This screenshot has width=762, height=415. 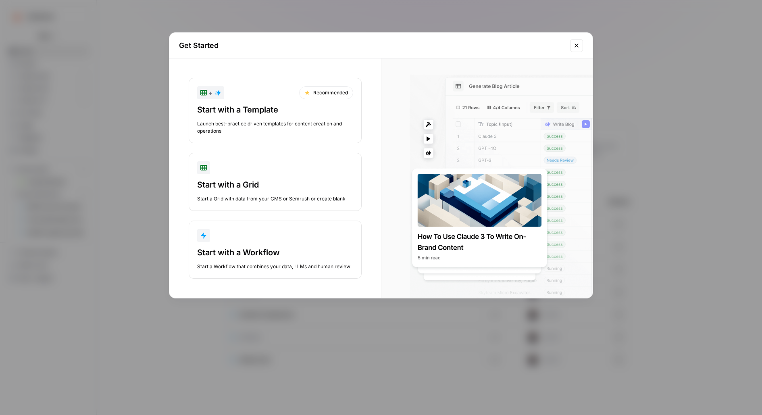 What do you see at coordinates (275, 199) in the screenshot?
I see `div: Start a Grid with data from your CMS or Semrush or create blank` at bounding box center [275, 199].